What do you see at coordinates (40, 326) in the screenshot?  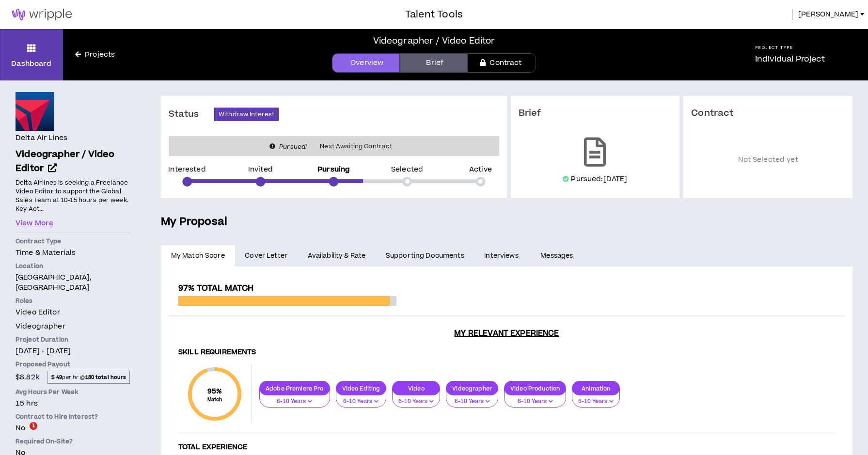 I see `span: Videographer` at bounding box center [40, 326].